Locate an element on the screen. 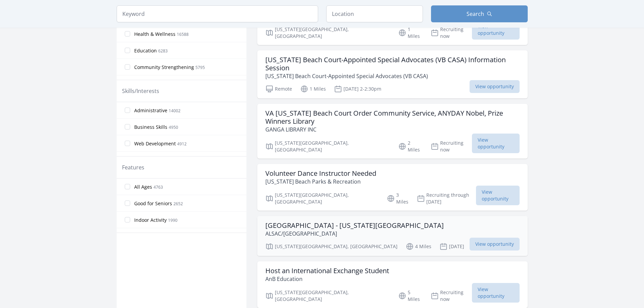 This screenshot has height=308, width=644. legend: Features is located at coordinates (133, 167).